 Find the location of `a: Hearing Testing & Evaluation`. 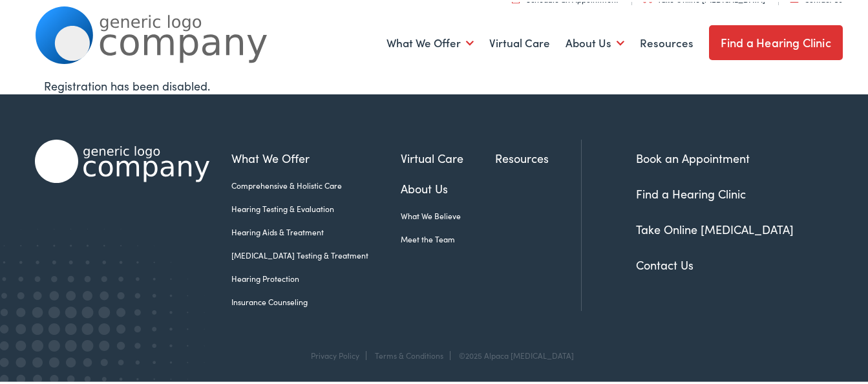

a: Hearing Testing & Evaluation is located at coordinates (316, 207).